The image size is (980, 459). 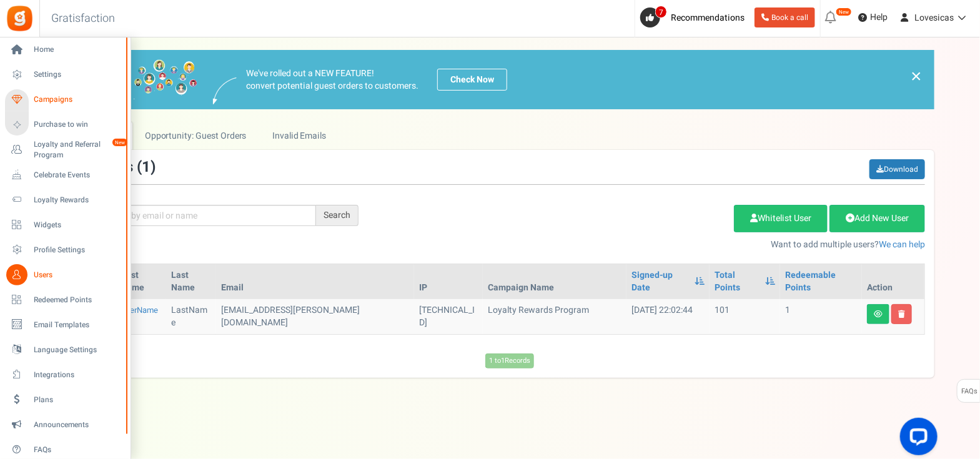 What do you see at coordinates (77, 74) in the screenshot?
I see `span: Settings` at bounding box center [77, 74].